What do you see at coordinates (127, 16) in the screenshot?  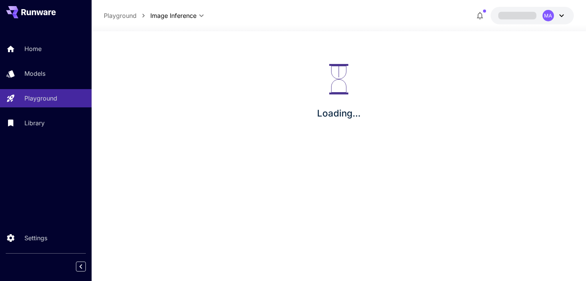 I see `nav: breadcrumb` at bounding box center [127, 16].